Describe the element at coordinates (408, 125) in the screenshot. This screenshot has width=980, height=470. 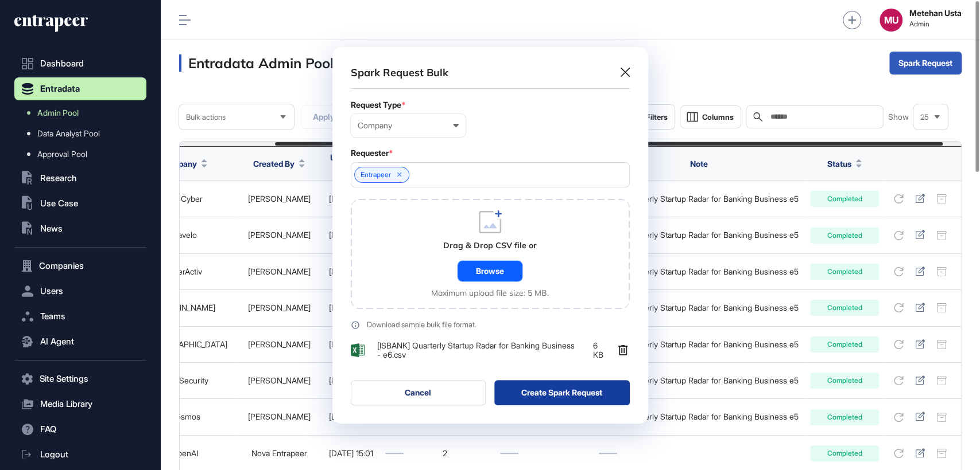
I see `div: Company` at that location.